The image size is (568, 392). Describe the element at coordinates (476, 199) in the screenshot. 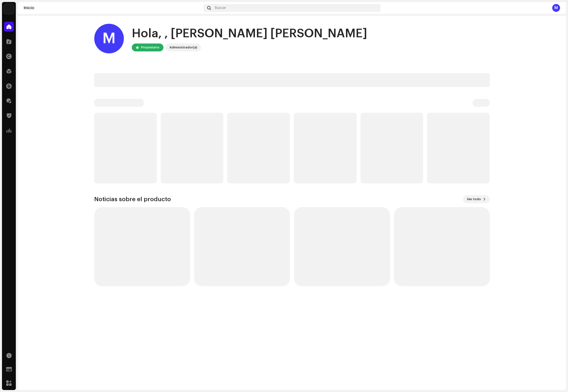

I see `button: Ver todo` at that location.